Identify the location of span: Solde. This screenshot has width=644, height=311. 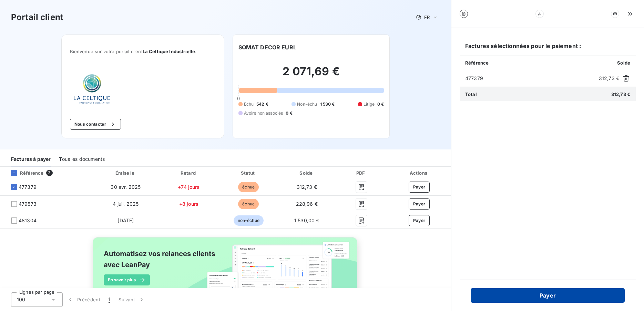
(624, 63).